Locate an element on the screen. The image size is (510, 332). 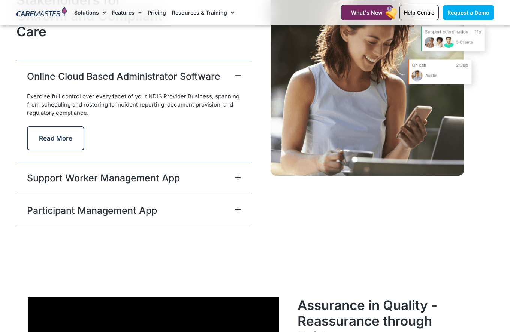
div: Support Worker Management App is located at coordinates (134, 178).